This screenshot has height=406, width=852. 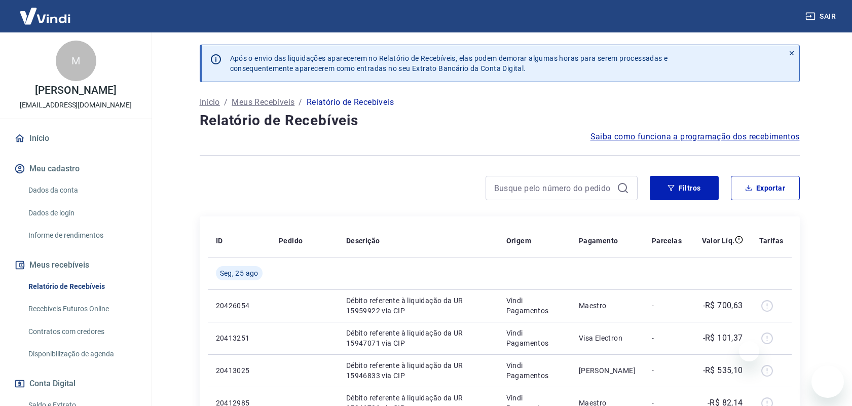 What do you see at coordinates (765, 188) in the screenshot?
I see `button: Exportar` at bounding box center [765, 188].